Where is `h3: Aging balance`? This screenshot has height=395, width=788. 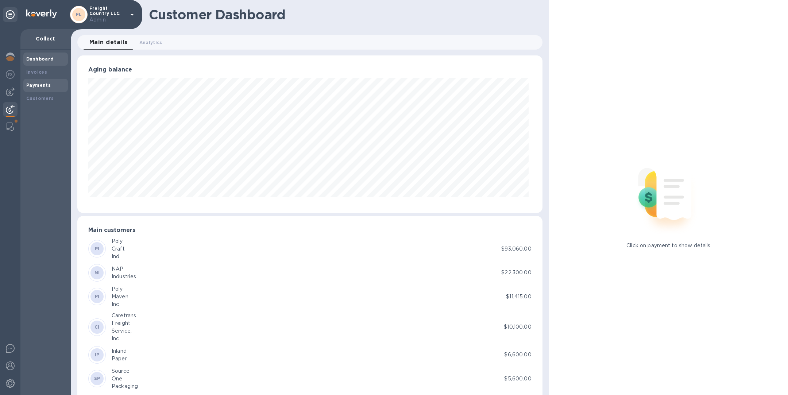 h3: Aging balance is located at coordinates (310, 70).